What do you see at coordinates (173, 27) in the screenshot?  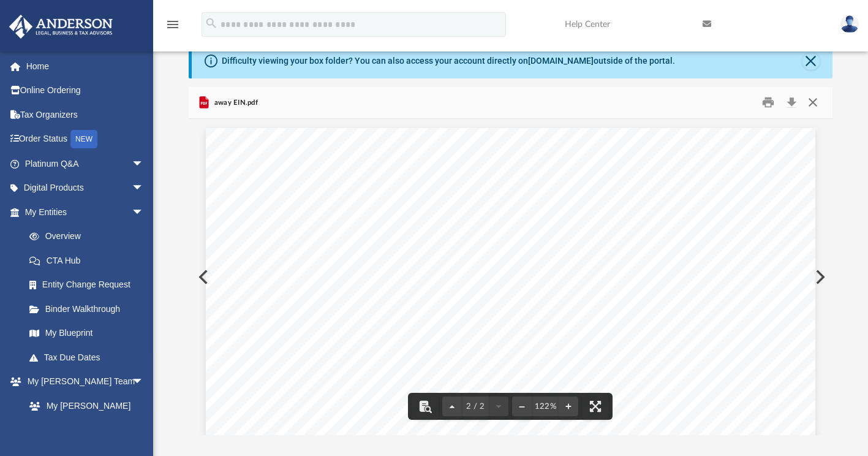 I see `a: menu` at bounding box center [173, 27].